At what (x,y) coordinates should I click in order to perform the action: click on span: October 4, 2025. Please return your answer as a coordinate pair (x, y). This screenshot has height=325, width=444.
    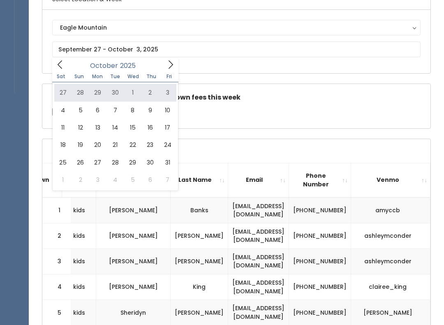
    Looking at the image, I should click on (63, 111).